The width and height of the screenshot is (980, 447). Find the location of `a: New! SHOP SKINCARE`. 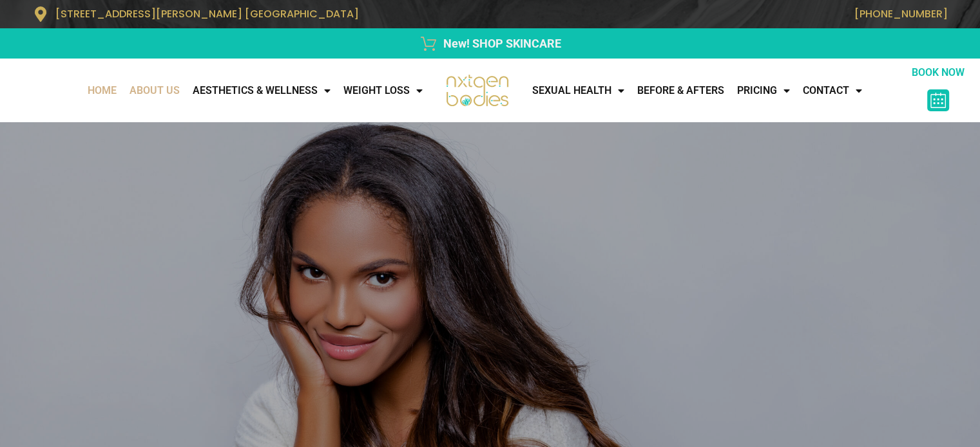

a: New! SHOP SKINCARE is located at coordinates (490, 43).